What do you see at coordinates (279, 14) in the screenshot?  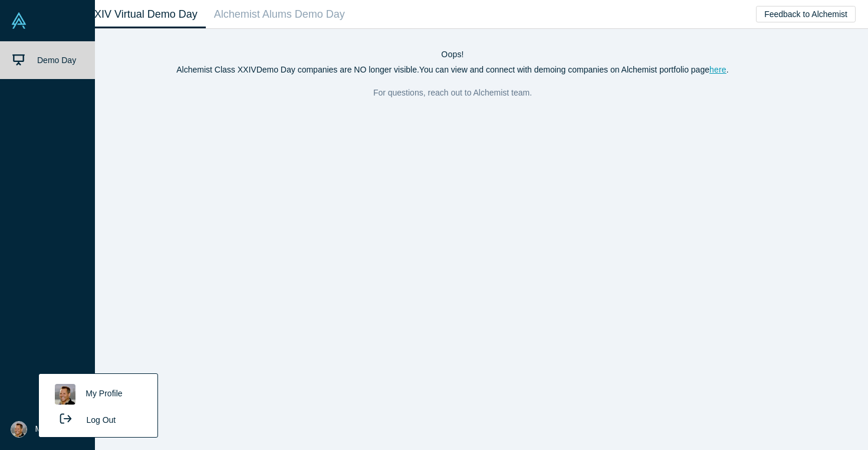 I see `a: Alchemist Alums Demo Day` at bounding box center [279, 14].